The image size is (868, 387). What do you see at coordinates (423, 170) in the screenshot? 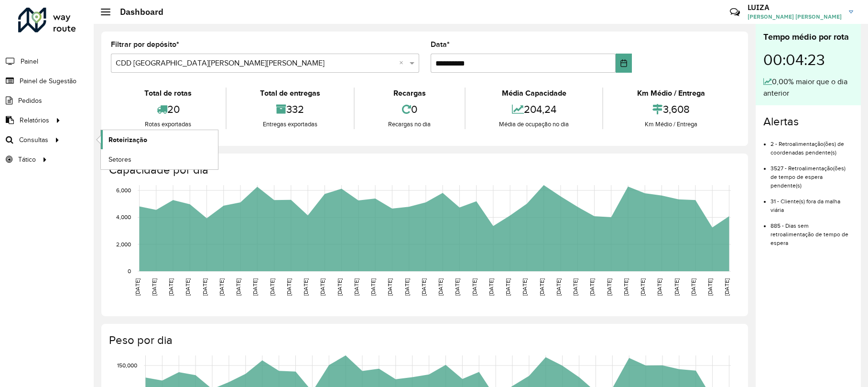
I see `h4: Capacidade por dia` at bounding box center [423, 170].